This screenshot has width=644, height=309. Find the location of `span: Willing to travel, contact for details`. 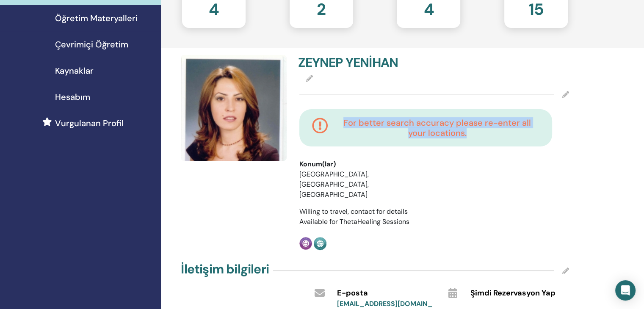

span: Willing to travel, contact for details is located at coordinates (353, 211).